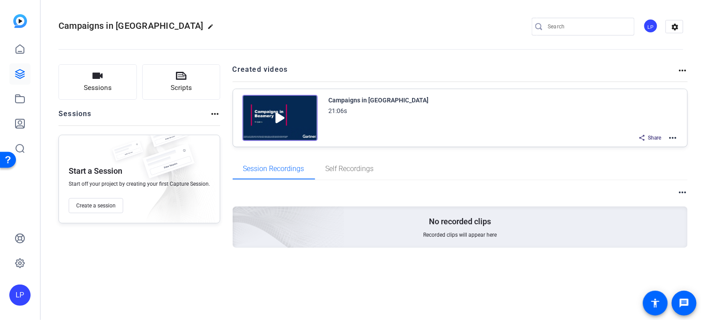 The height and width of the screenshot is (320, 701). What do you see at coordinates (95, 171) in the screenshot?
I see `p: Start a Session` at bounding box center [95, 171].